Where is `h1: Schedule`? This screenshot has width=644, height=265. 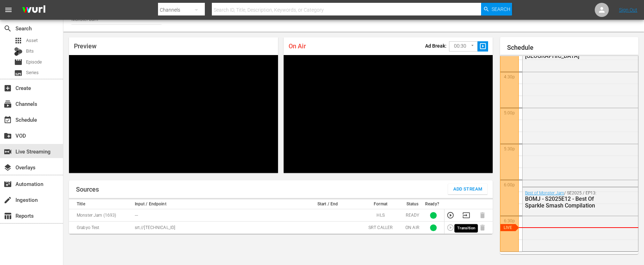 h1: Schedule is located at coordinates (572, 48).